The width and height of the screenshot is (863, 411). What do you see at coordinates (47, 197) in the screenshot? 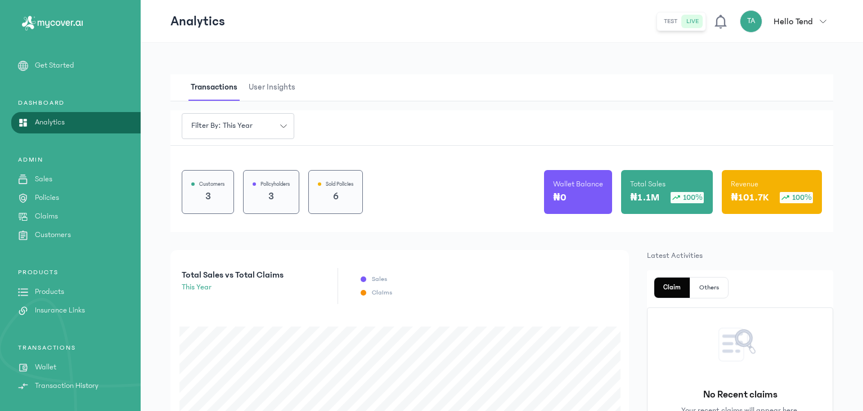
I see `p: Policies` at bounding box center [47, 197].